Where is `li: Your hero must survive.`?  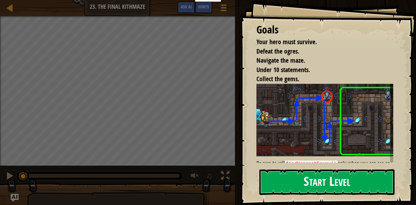 li: Your hero must survive. is located at coordinates (320, 42).